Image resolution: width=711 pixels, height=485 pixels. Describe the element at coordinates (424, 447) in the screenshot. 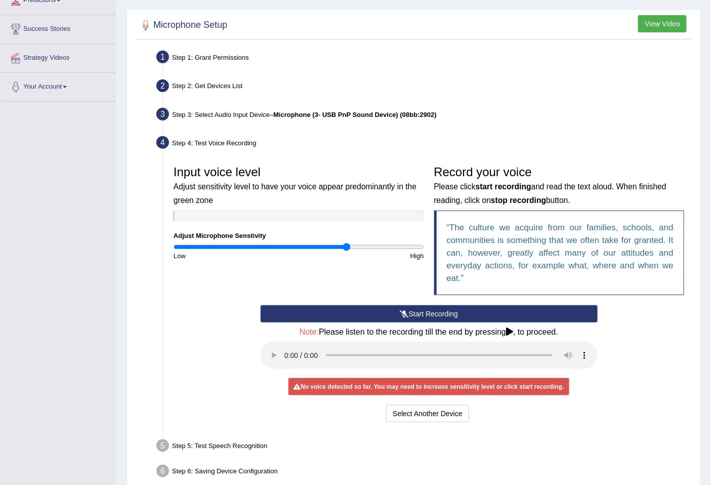

I see `div: Step 5: Test Speech Recognition` at that location.